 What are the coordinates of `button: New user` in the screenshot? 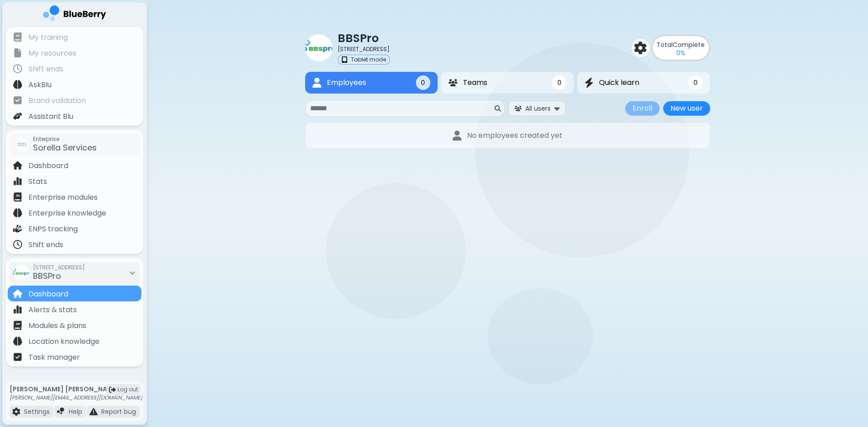 It's located at (687, 109).